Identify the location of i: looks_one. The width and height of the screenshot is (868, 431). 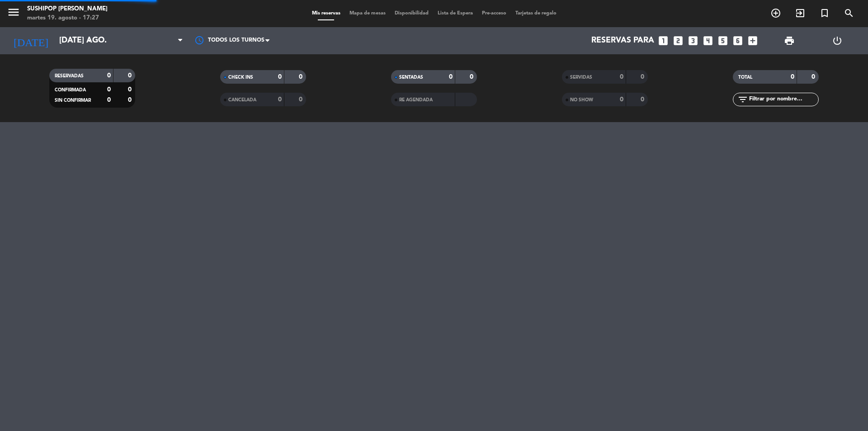
(663, 41).